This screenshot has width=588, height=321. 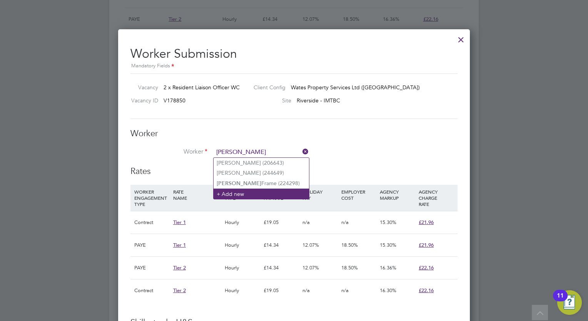 I want to click on div: AGENCY CHARGE RATE, so click(x=436, y=198).